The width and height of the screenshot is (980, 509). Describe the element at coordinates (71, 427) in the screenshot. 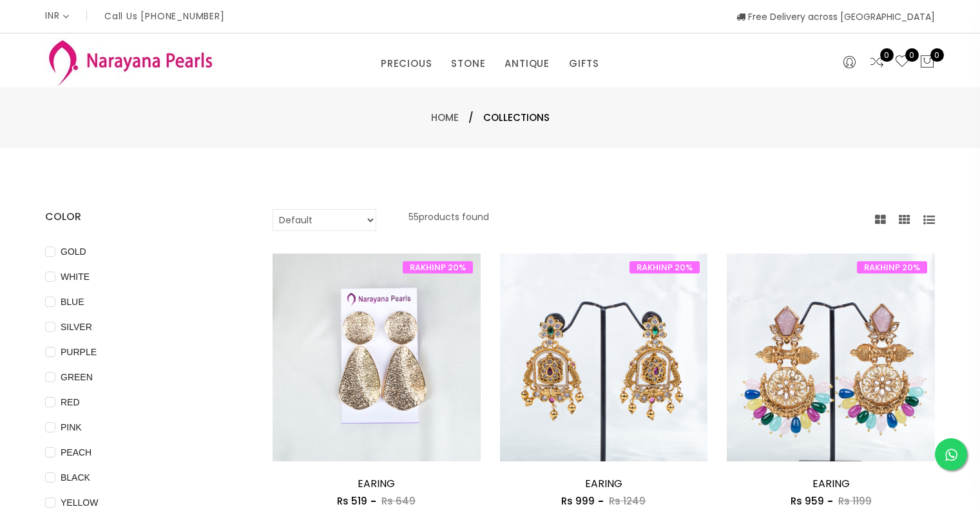

I see `span: PINK` at that location.